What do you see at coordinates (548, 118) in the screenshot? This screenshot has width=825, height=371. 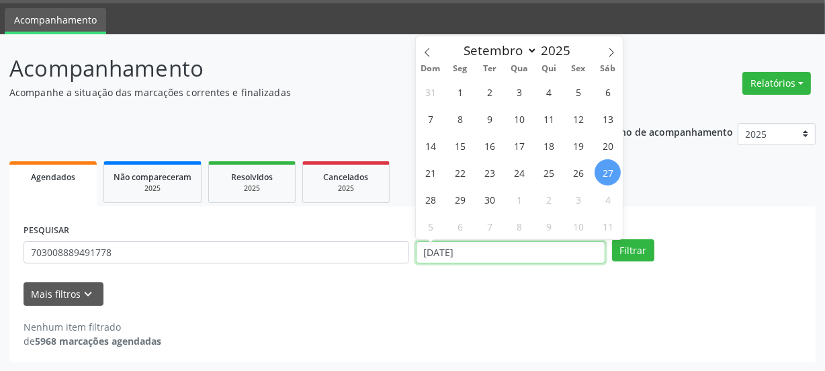 I see `span: Setembro 11, 2025` at bounding box center [548, 118].